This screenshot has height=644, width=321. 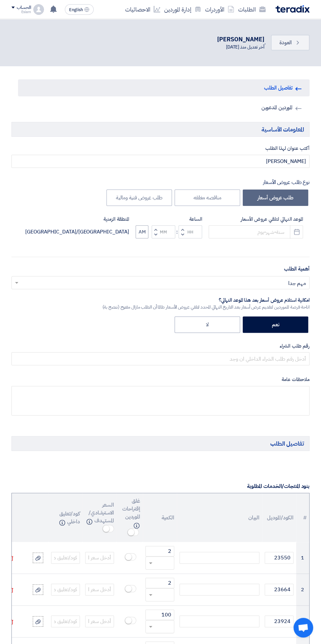 What do you see at coordinates (160, 443) in the screenshot?
I see `h5: تفاصيل الطلب` at bounding box center [160, 443].